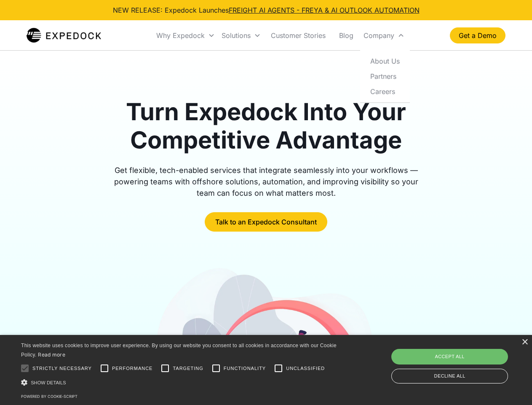 This screenshot has width=532, height=405. I want to click on span: Show details, so click(49, 382).